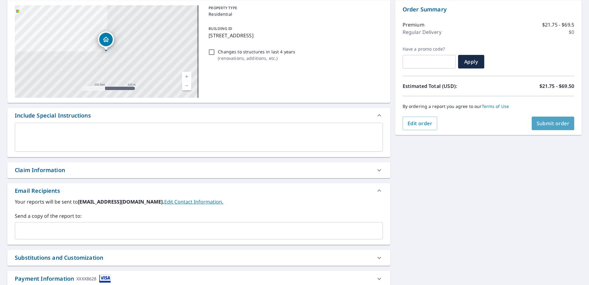  I want to click on a: Current Level 17, Zoom Out, so click(187, 86).